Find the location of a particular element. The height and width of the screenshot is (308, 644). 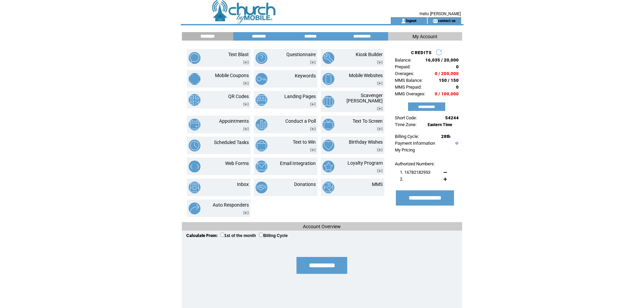

a: Web Forms is located at coordinates (237, 163).